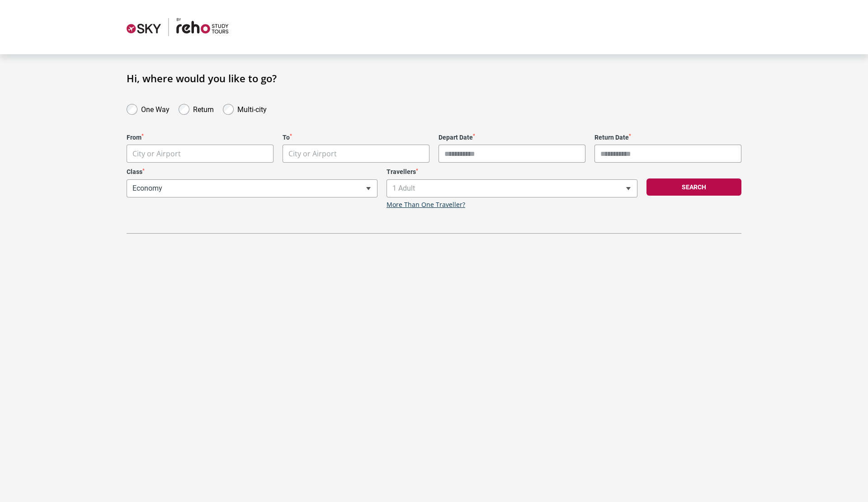  I want to click on label: To, so click(356, 137).